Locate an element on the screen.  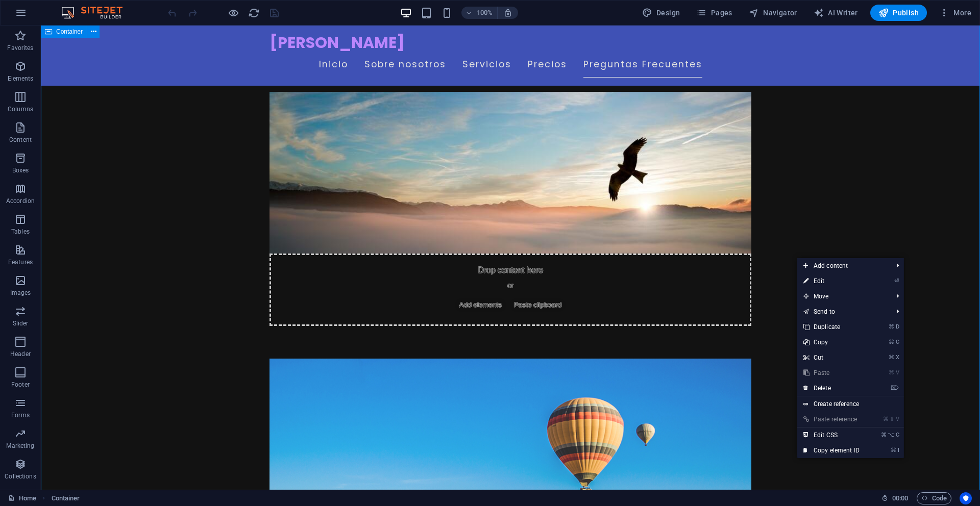
h6: 100% is located at coordinates (485, 12).